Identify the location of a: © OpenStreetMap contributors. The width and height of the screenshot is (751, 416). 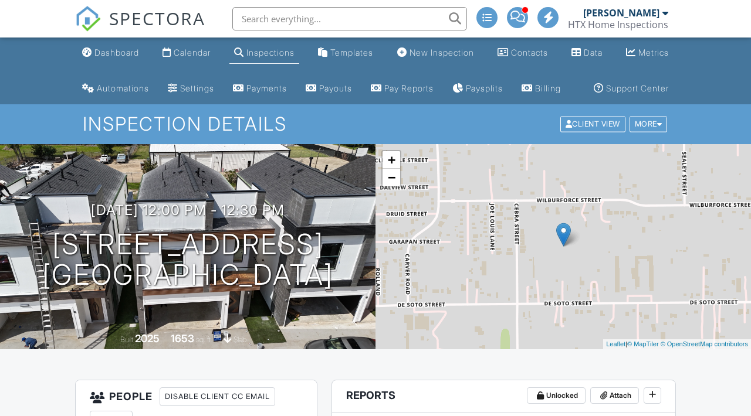
(704, 344).